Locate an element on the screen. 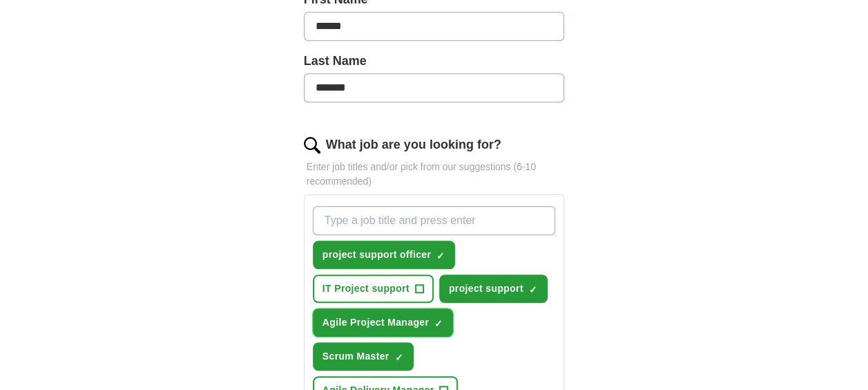  p: Enter job titles and/or pick from our suggestions (6-10 recommended) is located at coordinates (435, 174).